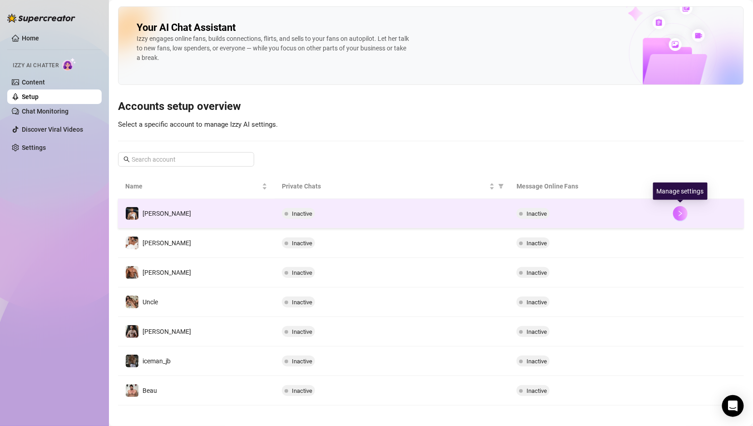  I want to click on img: Jake, so click(132, 243).